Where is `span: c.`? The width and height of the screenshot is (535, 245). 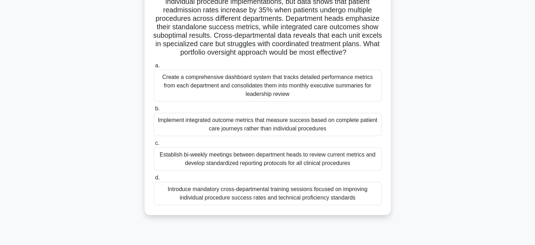 span: c. is located at coordinates (157, 143).